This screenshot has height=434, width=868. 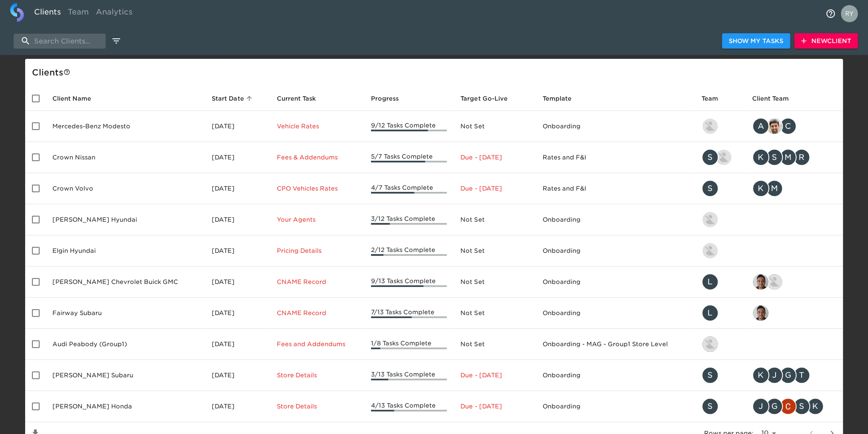 What do you see at coordinates (720, 344) in the screenshot?
I see `div: nikko.foster@roadster.com` at bounding box center [720, 344].